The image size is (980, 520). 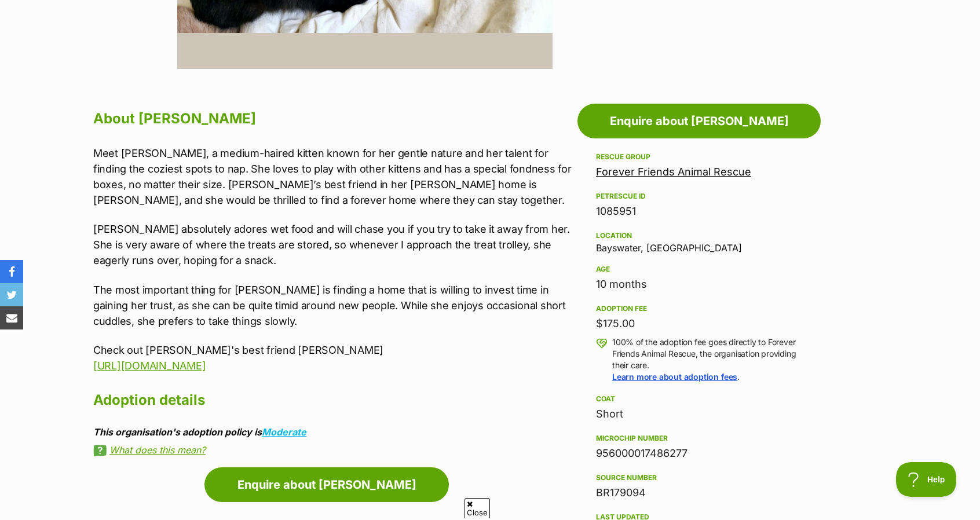 What do you see at coordinates (699, 399) in the screenshot?
I see `div: Coat` at bounding box center [699, 399].